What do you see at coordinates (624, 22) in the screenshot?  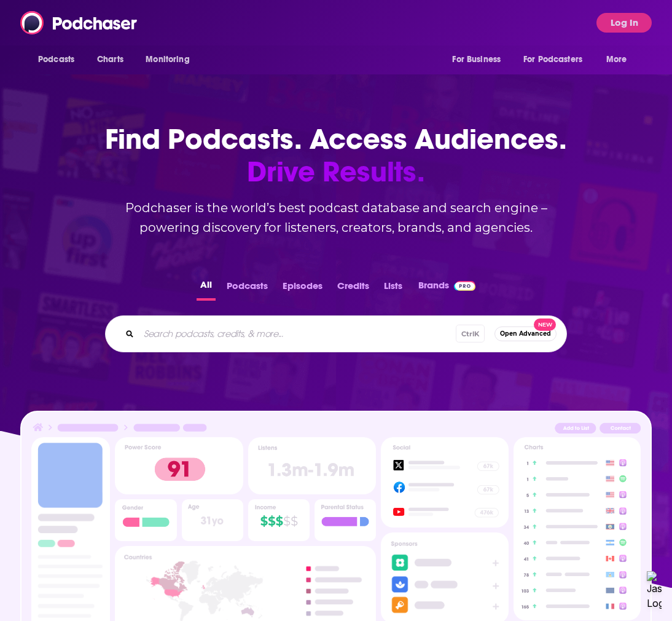 I see `button: Log In` at bounding box center [624, 22].